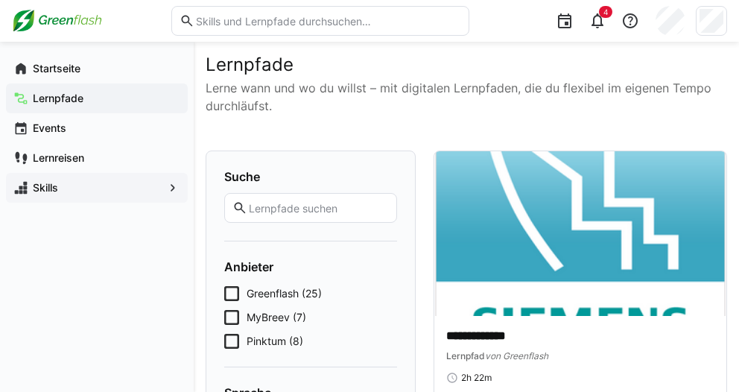  What do you see at coordinates (466, 65) in the screenshot?
I see `h2: Lernpfade` at bounding box center [466, 65].